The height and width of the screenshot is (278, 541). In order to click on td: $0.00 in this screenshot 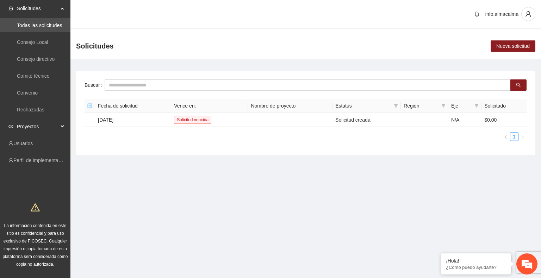, I will do `click(504, 120)`.